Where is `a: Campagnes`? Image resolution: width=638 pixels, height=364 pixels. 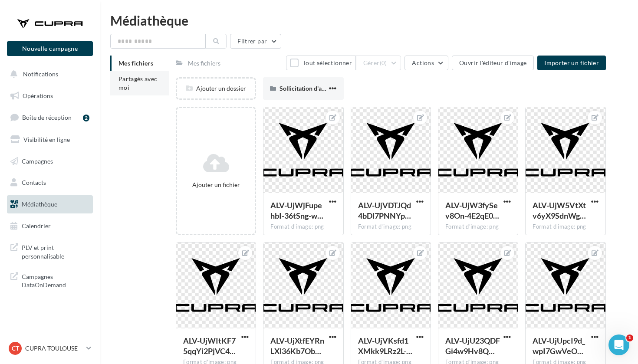
a: Campagnes is located at coordinates (50, 161).